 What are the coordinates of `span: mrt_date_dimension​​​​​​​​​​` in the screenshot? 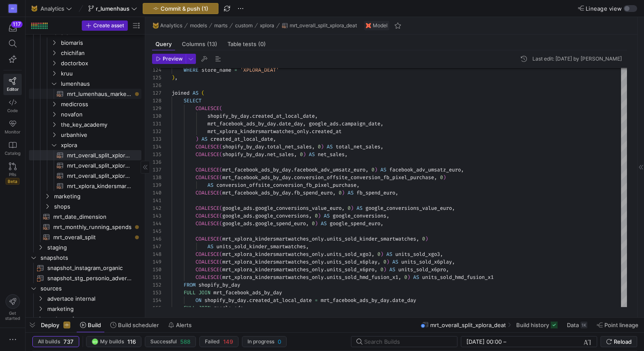 It's located at (92, 217).